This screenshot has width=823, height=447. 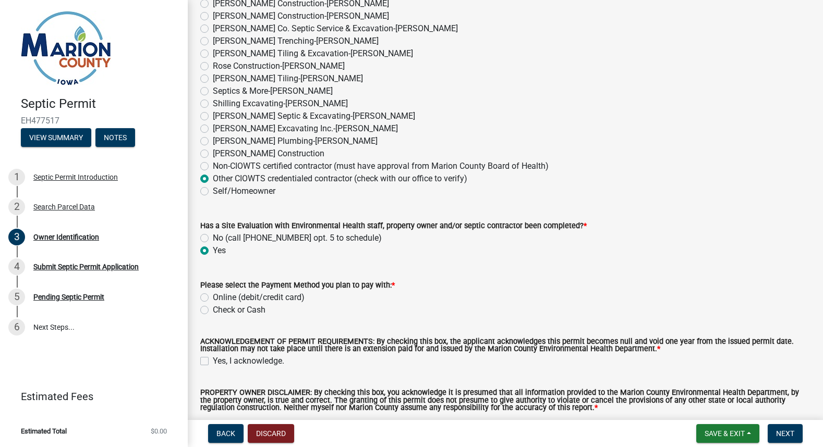 What do you see at coordinates (219, 251) in the screenshot?
I see `label: Yes` at bounding box center [219, 251].